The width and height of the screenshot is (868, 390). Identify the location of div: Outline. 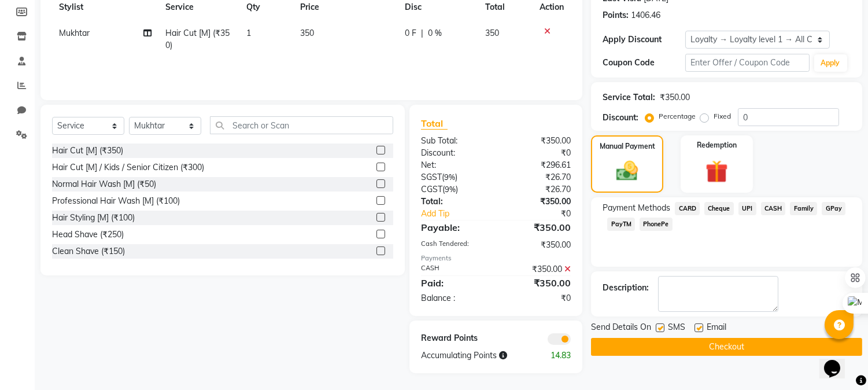
(86, 10).